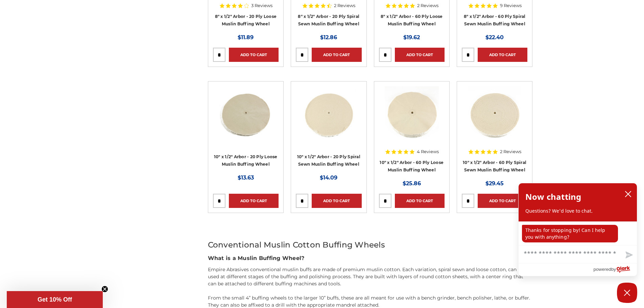 The width and height of the screenshot is (644, 308). What do you see at coordinates (602, 269) in the screenshot?
I see `span: powered` at bounding box center [602, 269].